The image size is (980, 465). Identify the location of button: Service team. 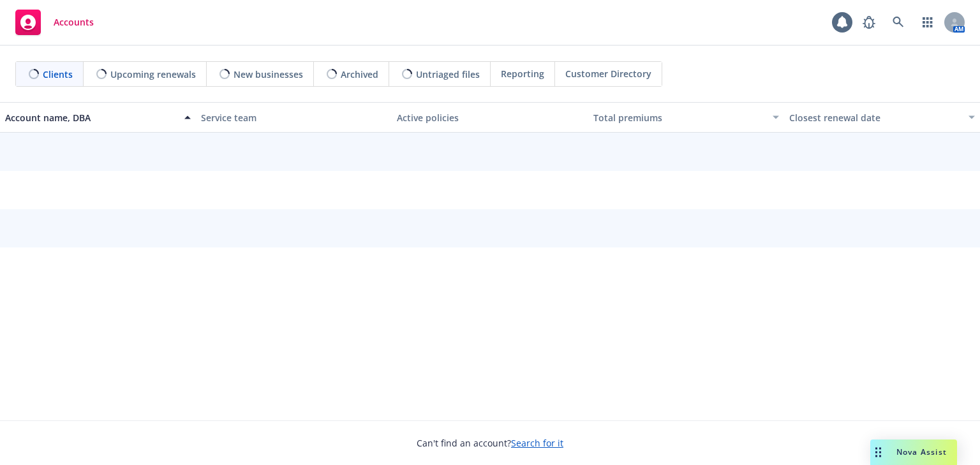
(294, 117).